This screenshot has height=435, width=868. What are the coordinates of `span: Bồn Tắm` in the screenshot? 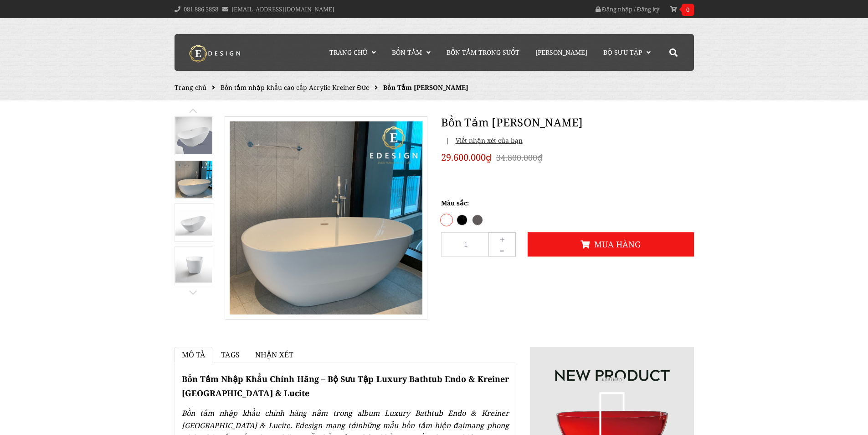 It's located at (407, 52).